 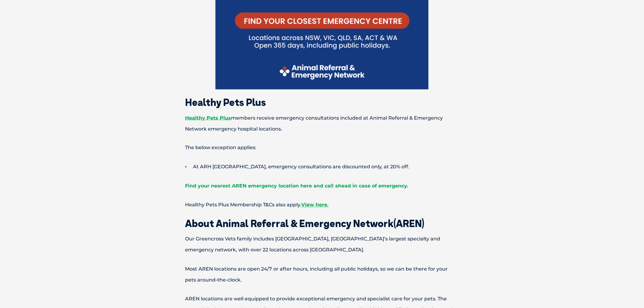 I want to click on a: View here., so click(x=315, y=205).